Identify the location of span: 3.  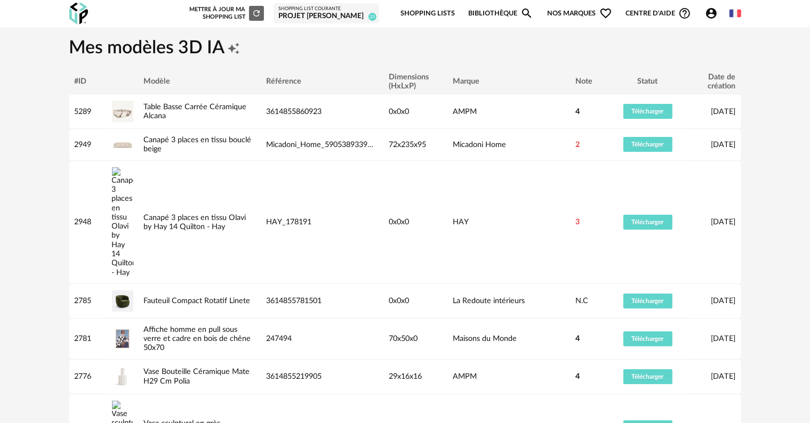
(578, 222).